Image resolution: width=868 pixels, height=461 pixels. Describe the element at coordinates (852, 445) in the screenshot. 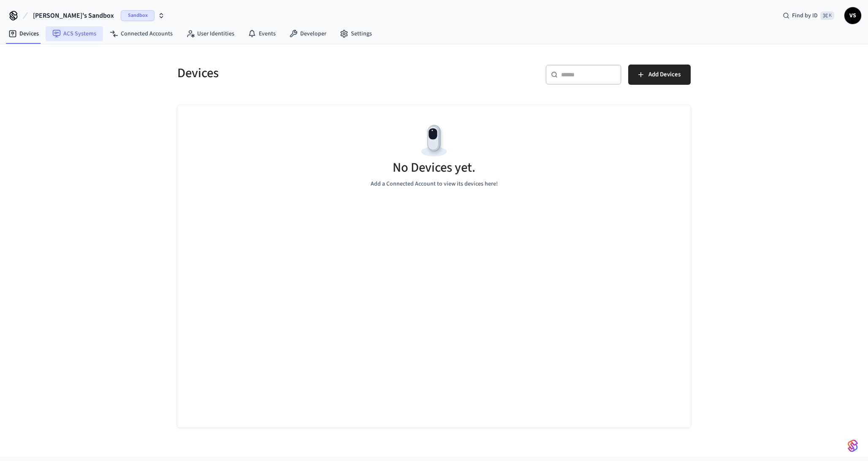

I see `img: SeamLogoGradient.69752ec5.svg` at that location.